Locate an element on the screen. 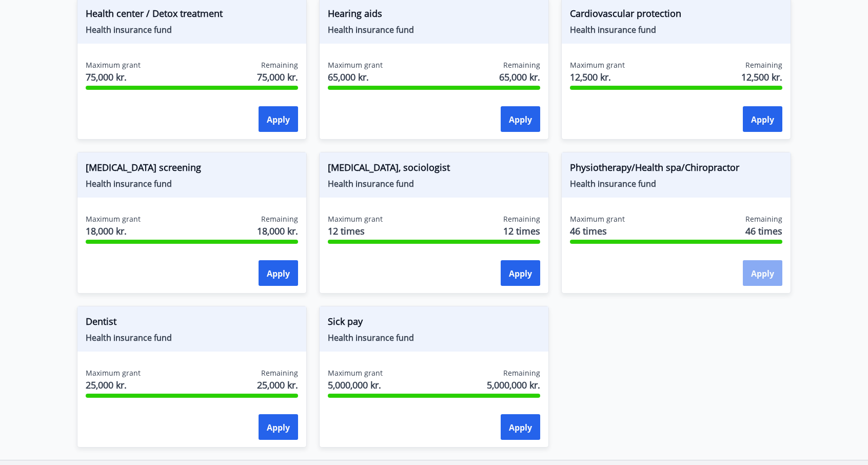  font: Dentist is located at coordinates (101, 321).